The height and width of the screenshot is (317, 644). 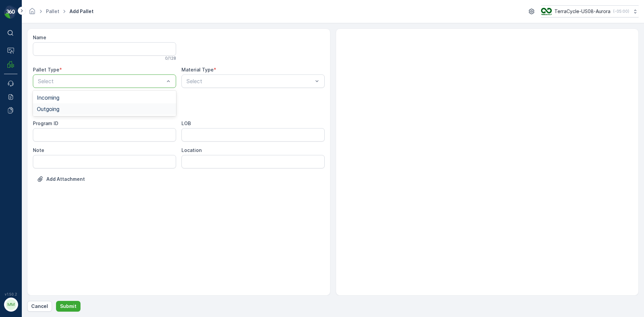 I want to click on label: Name, so click(x=39, y=37).